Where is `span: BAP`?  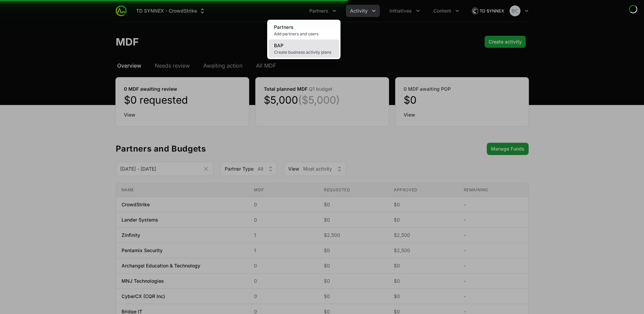
span: BAP is located at coordinates (279, 45).